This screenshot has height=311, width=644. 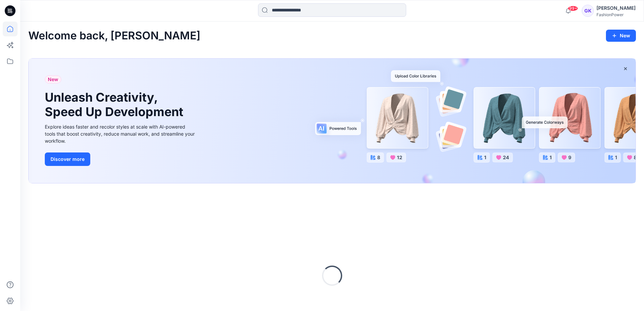 What do you see at coordinates (121, 159) in the screenshot?
I see `a: Discover more` at bounding box center [121, 159].